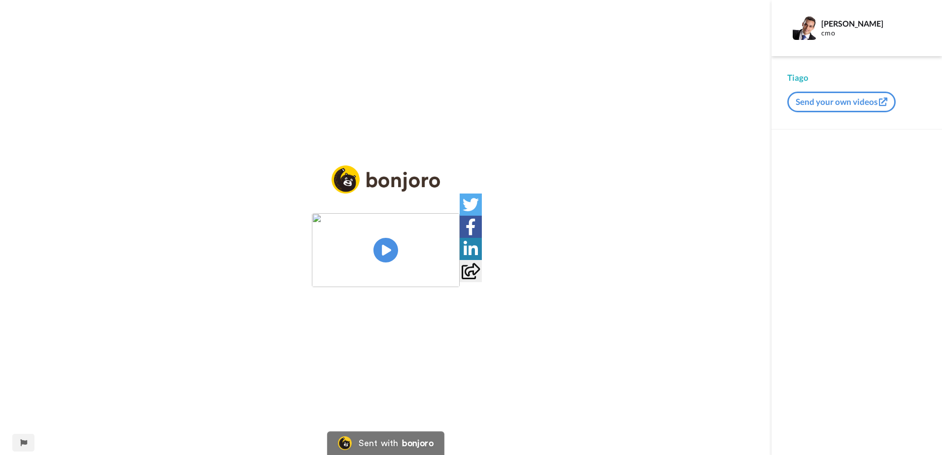 The width and height of the screenshot is (942, 455). Describe the element at coordinates (386, 250) in the screenshot. I see `img: 240920a8-b057-4555-8547-e9c6f2d749bf.jpg` at that location.